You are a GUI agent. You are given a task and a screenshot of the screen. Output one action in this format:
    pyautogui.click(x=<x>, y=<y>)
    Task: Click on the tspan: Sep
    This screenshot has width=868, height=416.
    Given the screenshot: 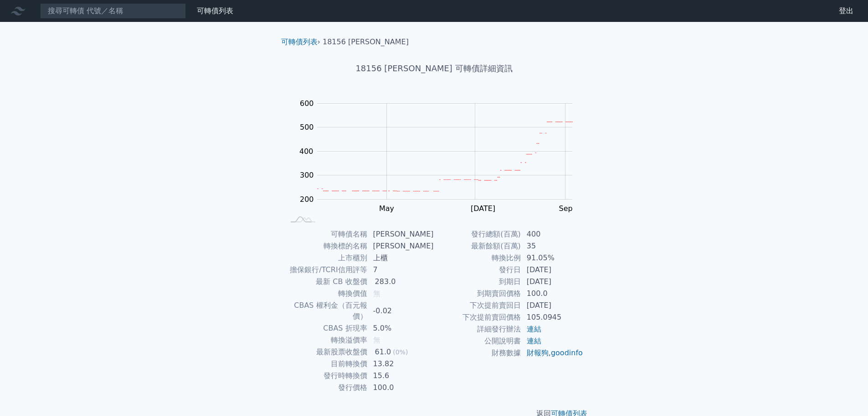 What is the action you would take?
    pyautogui.click(x=566, y=208)
    